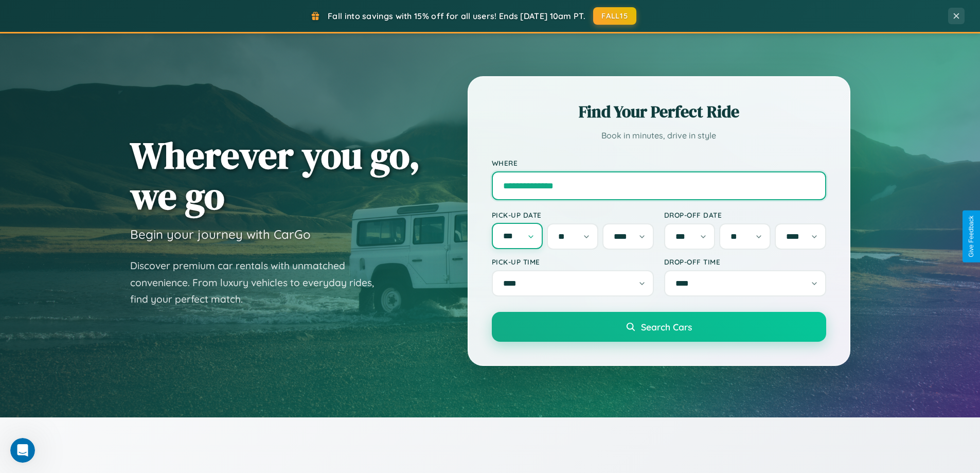 The width and height of the screenshot is (980, 473). I want to click on h1: Wherever you go, we go, so click(275, 175).